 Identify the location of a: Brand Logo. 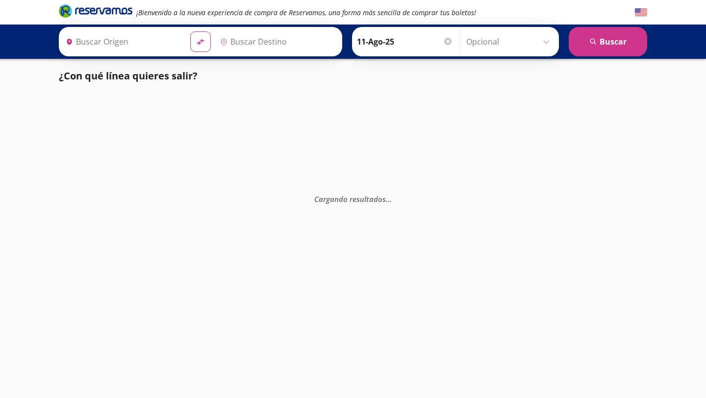
(96, 12).